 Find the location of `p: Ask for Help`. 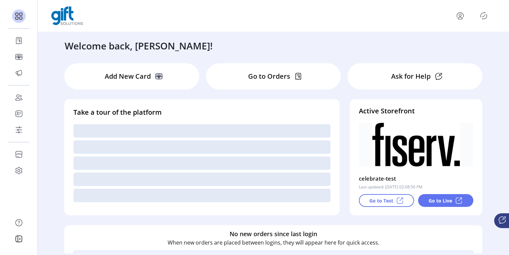

p: Ask for Help is located at coordinates (411, 76).